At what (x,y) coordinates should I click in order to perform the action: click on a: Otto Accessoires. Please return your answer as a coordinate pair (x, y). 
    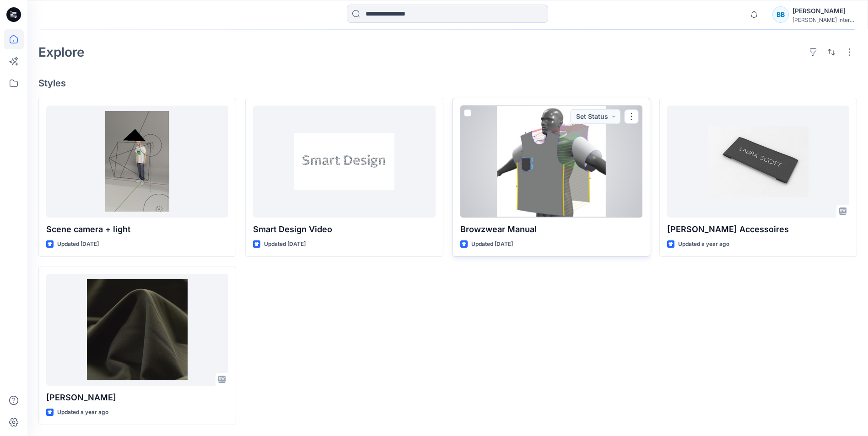
    Looking at the image, I should click on (758, 161).